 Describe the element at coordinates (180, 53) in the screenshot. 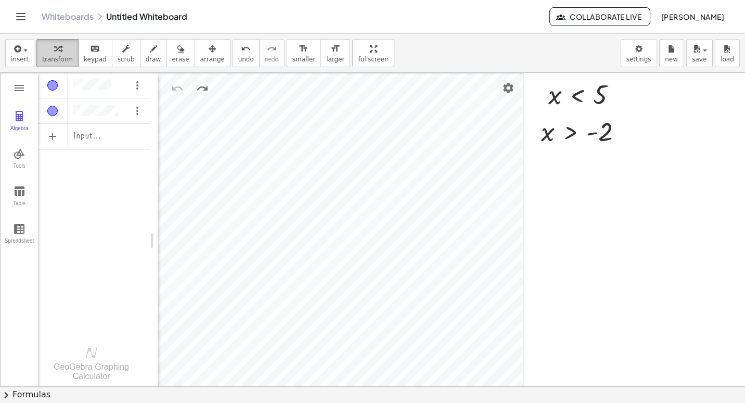

I see `button: erase` at that location.